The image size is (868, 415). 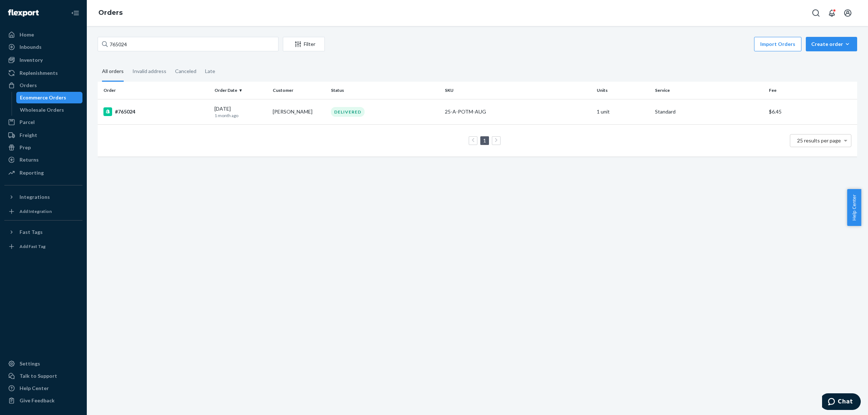 I want to click on th: Units, so click(x=623, y=91).